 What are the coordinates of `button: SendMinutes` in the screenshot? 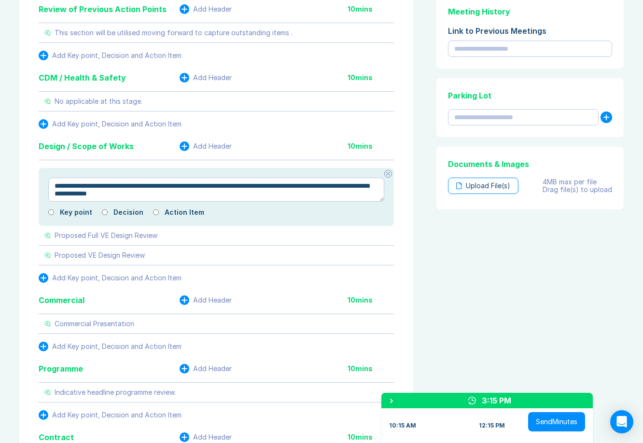 It's located at (557, 422).